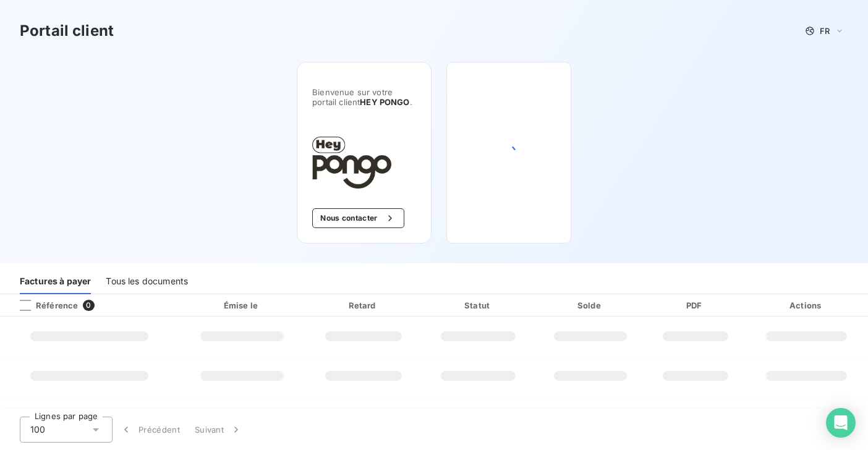  I want to click on div: Tous les documents, so click(146, 281).